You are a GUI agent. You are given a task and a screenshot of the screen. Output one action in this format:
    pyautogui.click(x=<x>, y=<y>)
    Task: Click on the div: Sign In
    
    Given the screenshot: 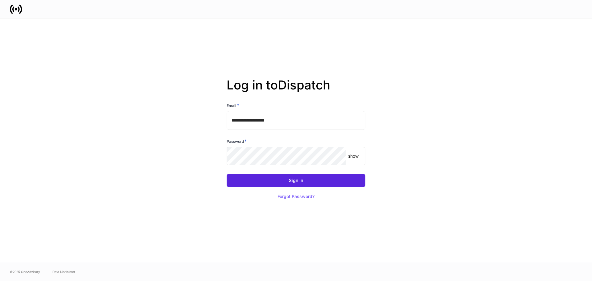 What is the action you would take?
    pyautogui.click(x=296, y=180)
    